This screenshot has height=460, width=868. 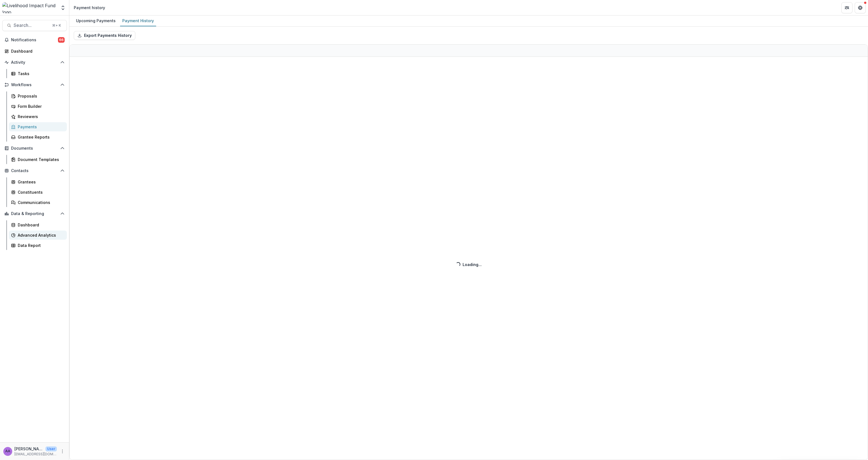 I want to click on button: Open Activity, so click(x=35, y=63).